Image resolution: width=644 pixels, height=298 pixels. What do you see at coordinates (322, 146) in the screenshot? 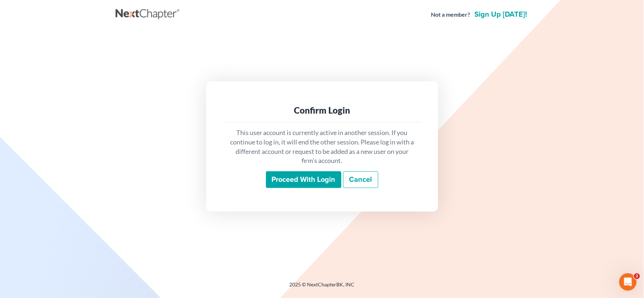
I see `p: This user account is currently active in another session. If you continue to log in, it will end ...` at bounding box center [322, 146].